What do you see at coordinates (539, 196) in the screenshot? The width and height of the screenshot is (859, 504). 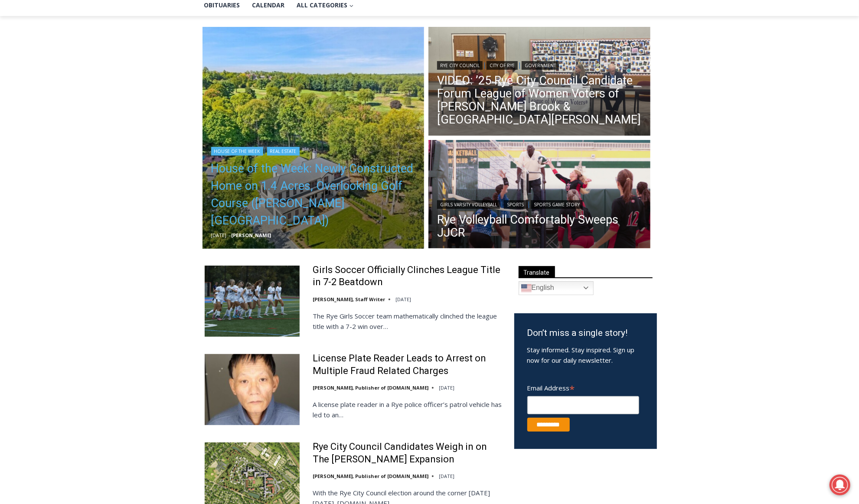 I see `img: (PHOTO: Rye Volleyball's Olivia Lewis (#22) tapping the ball over the net on Saturday, September ...` at bounding box center [539, 196].